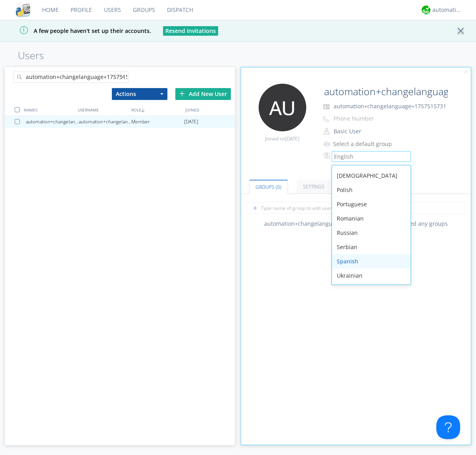 Image resolution: width=476 pixels, height=455 pixels. What do you see at coordinates (366, 144) in the screenshot?
I see `div: Select a default group` at bounding box center [366, 144].